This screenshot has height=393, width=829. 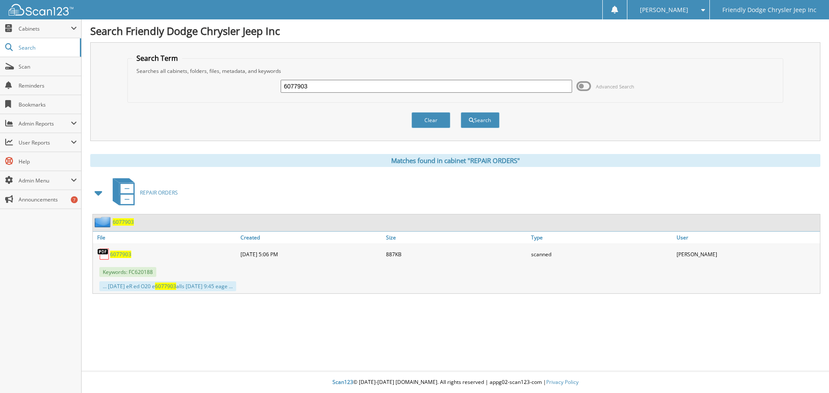 I want to click on button: Clear, so click(x=431, y=120).